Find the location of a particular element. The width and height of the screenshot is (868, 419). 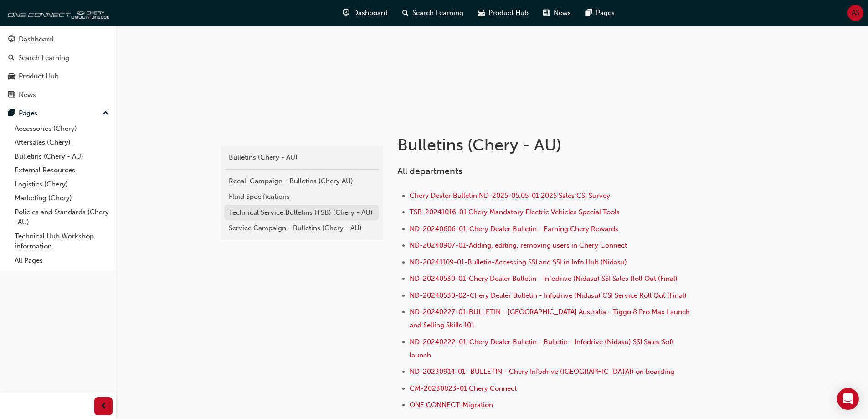

div: Pages is located at coordinates (28, 113).